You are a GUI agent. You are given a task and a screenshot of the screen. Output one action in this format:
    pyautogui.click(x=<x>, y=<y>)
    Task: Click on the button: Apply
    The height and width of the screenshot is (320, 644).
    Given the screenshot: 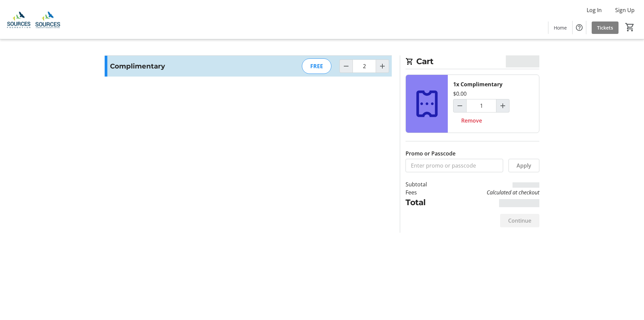 What is the action you would take?
    pyautogui.click(x=524, y=165)
    